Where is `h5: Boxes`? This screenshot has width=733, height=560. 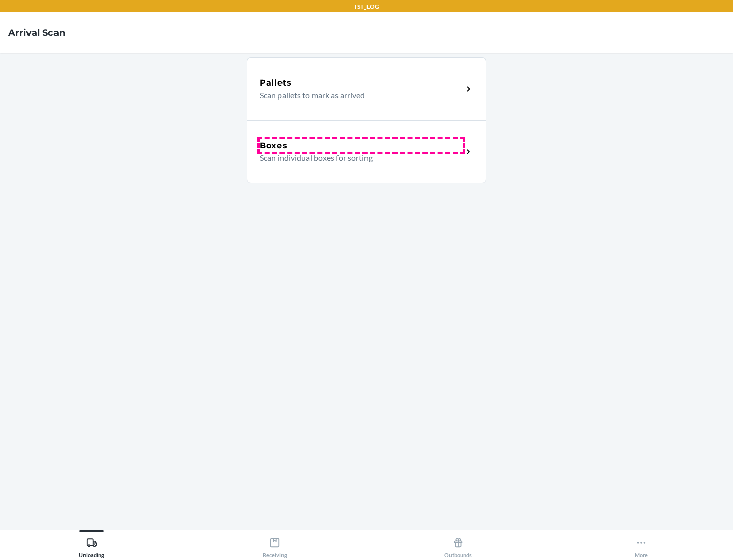
h5: Boxes is located at coordinates (274, 146).